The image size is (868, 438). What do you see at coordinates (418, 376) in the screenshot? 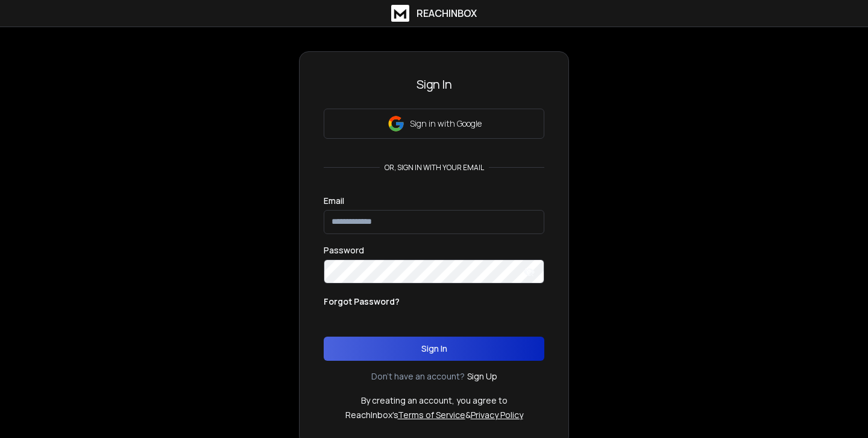
I see `p: Don't have an account?` at bounding box center [418, 376].